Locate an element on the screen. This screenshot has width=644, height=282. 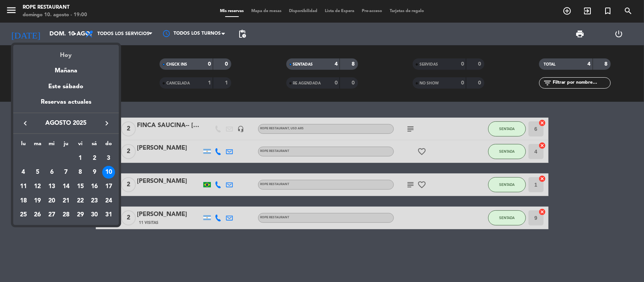
th: martes is located at coordinates (38, 145).